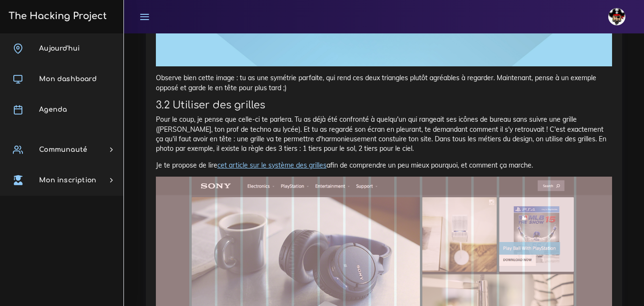 The width and height of the screenshot is (644, 306). Describe the element at coordinates (384, 134) in the screenshot. I see `p: Pour le coup, je pense que celle-ci te parlera. Tu as déjà été confronté à quelqu'un qui rangeait...` at that location.